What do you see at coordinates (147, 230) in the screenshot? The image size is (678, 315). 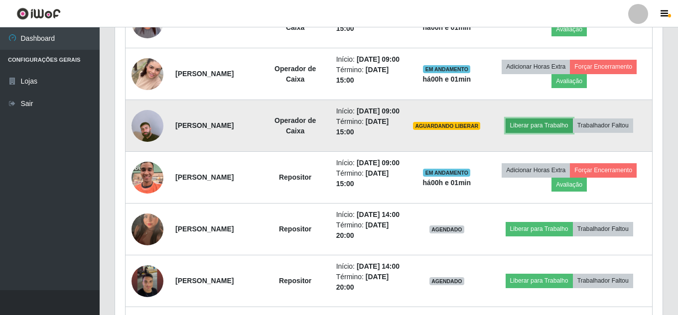 I see `img: 1755967732582.jpeg` at bounding box center [147, 230].